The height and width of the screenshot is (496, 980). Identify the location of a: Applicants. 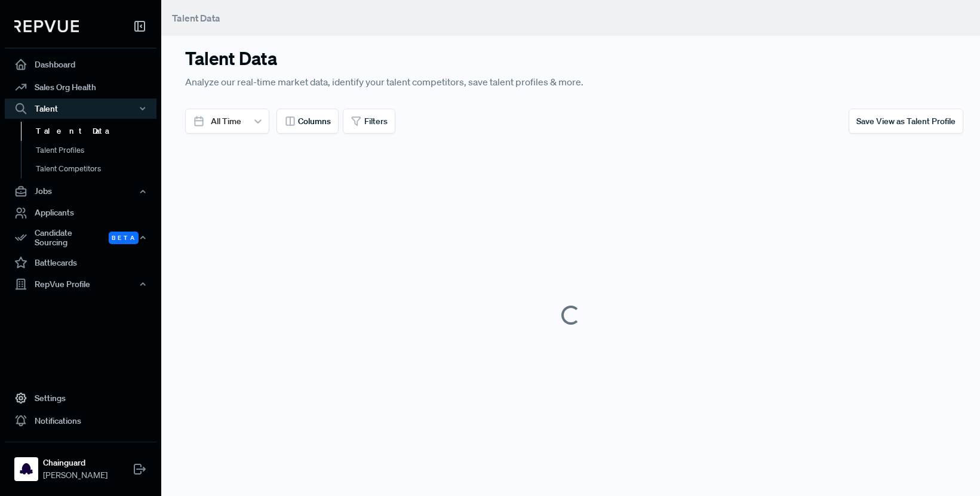
(80, 213).